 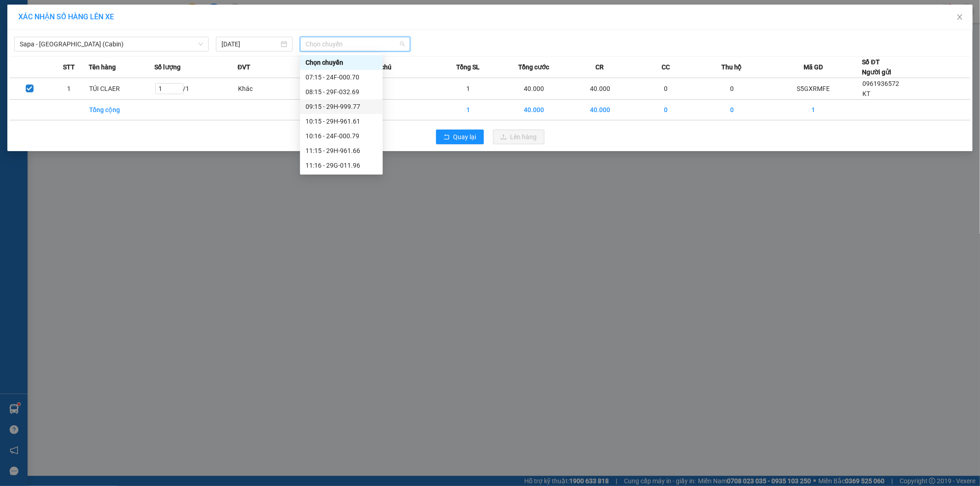 What do you see at coordinates (599, 67) in the screenshot?
I see `span: CR` at bounding box center [599, 67].